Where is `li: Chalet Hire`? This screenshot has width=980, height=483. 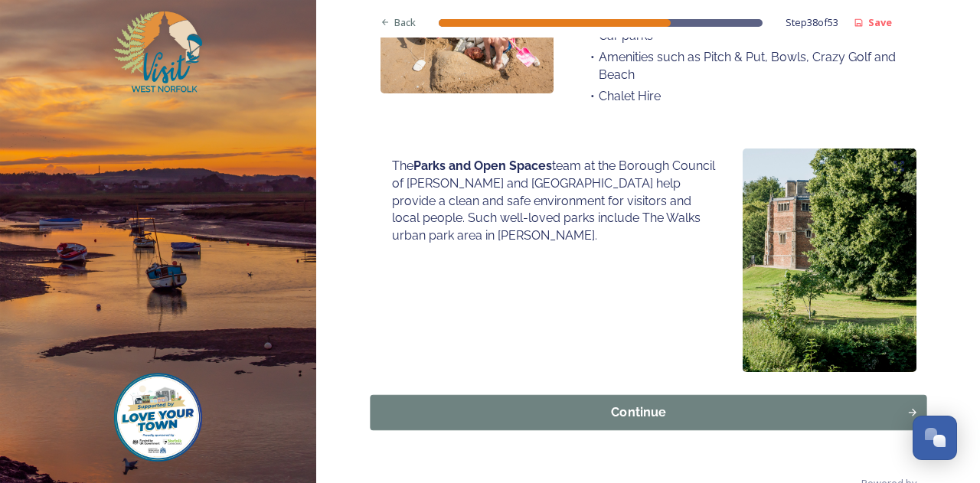
li: Chalet Hire is located at coordinates (742, 97).